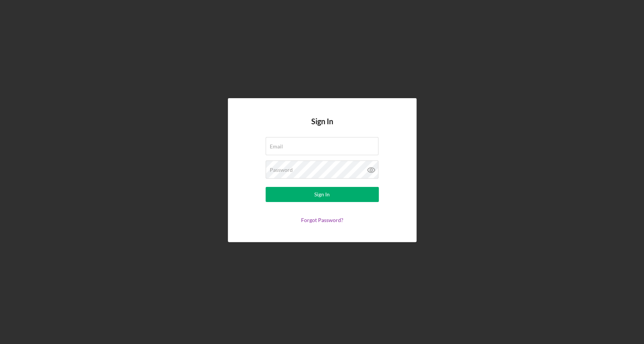  I want to click on label: Email, so click(276, 147).